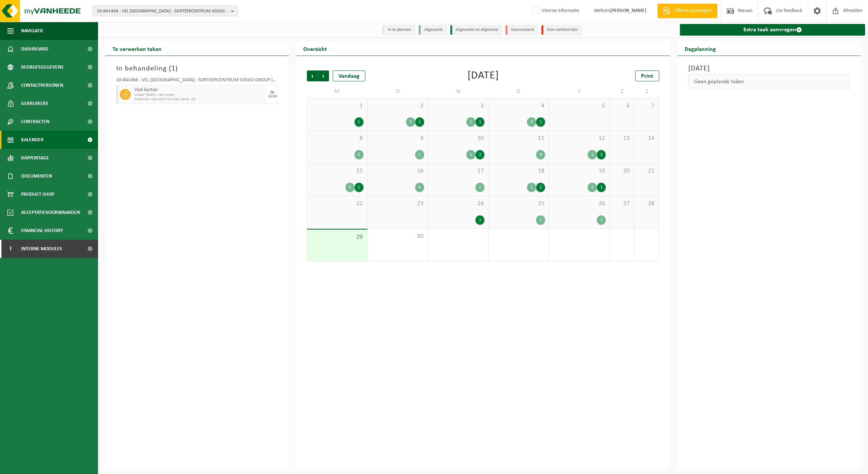 The height and width of the screenshot is (474, 868). I want to click on span: 28, so click(647, 203).